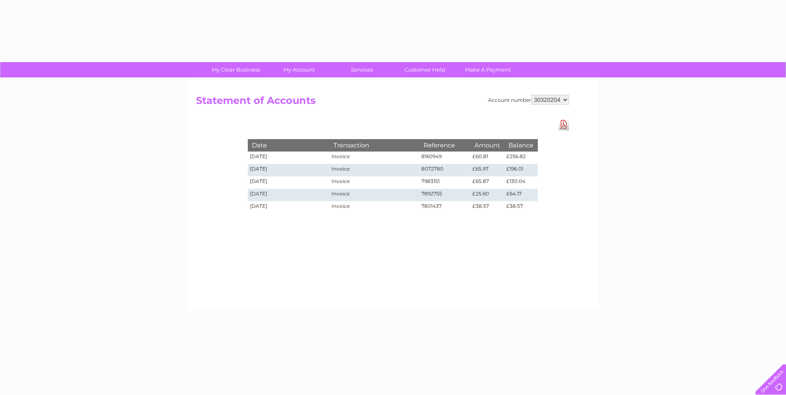  I want to click on a: Services, so click(362, 70).